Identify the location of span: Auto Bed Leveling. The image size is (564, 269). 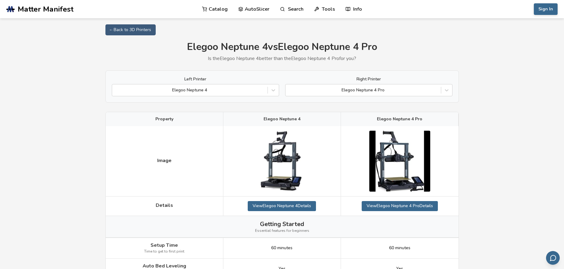
(164, 266).